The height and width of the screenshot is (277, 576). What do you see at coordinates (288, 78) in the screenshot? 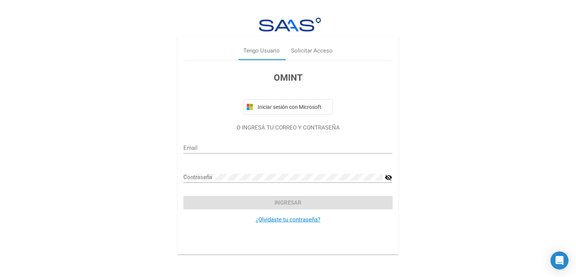
I see `h3: OMINT` at bounding box center [288, 78].